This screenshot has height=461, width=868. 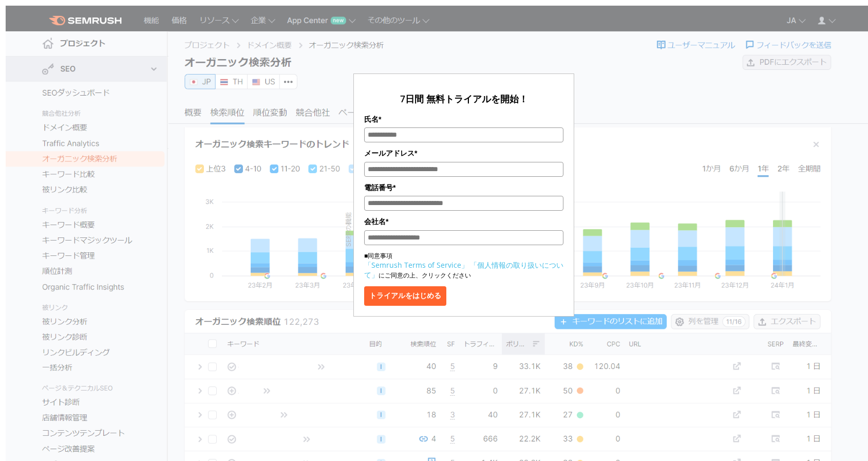 What do you see at coordinates (464, 153) in the screenshot?
I see `label: メールアドレス*` at bounding box center [464, 153].